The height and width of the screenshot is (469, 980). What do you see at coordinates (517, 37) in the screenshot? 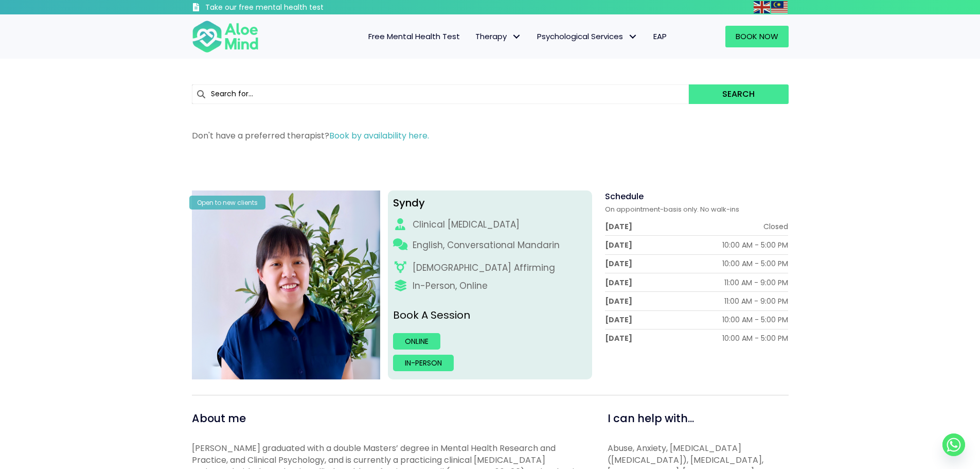
I see `span: Therapy: submenu` at bounding box center [517, 37].